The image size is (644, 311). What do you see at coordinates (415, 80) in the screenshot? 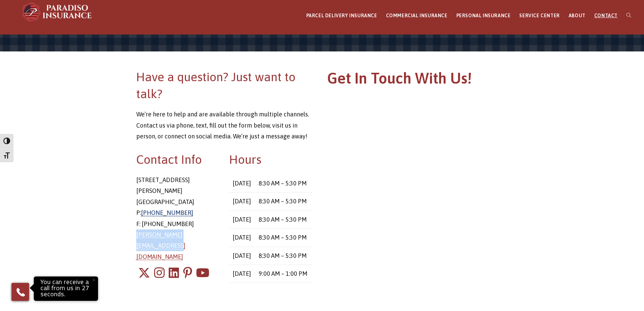
I see `h1: Get In Touch With Us!` at bounding box center [415, 80].